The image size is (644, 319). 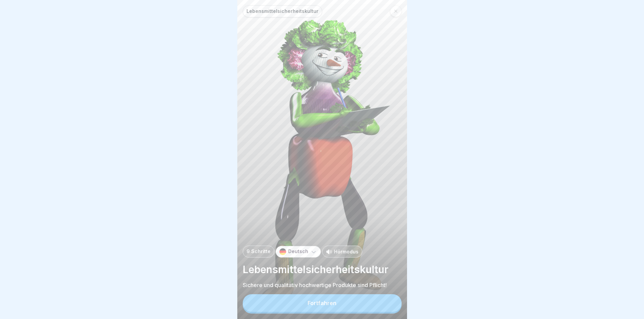 I want to click on button: Fortfahren, so click(x=322, y=303).